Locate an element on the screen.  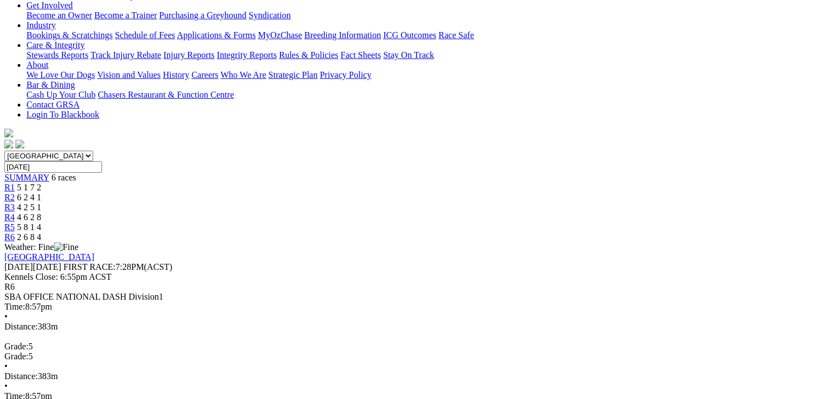
a: ICG Outcomes is located at coordinates (410, 35).